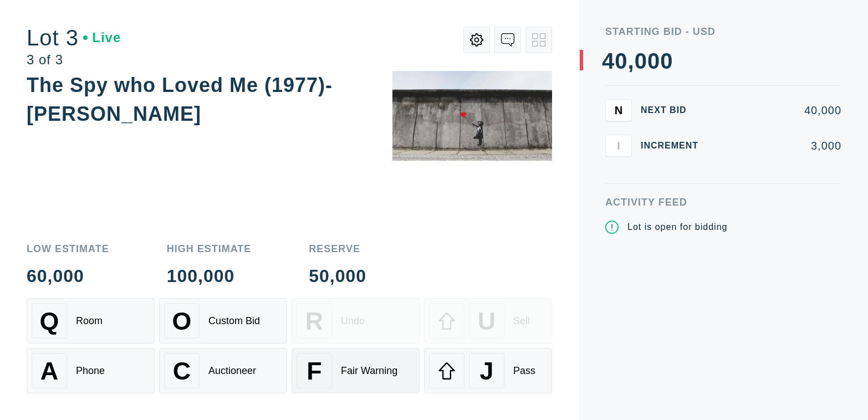 The image size is (868, 420). What do you see at coordinates (779, 146) in the screenshot?
I see `div: 3,000` at bounding box center [779, 146].